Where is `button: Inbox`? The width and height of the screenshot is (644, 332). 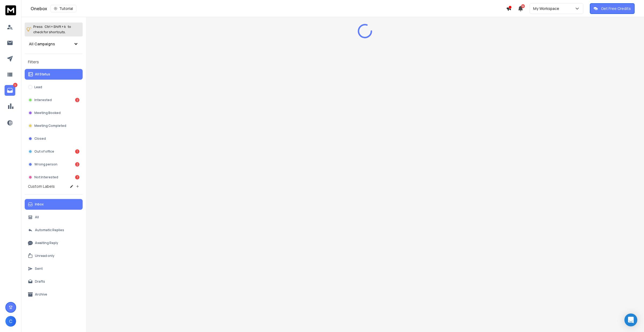
button: Inbox is located at coordinates (54, 204).